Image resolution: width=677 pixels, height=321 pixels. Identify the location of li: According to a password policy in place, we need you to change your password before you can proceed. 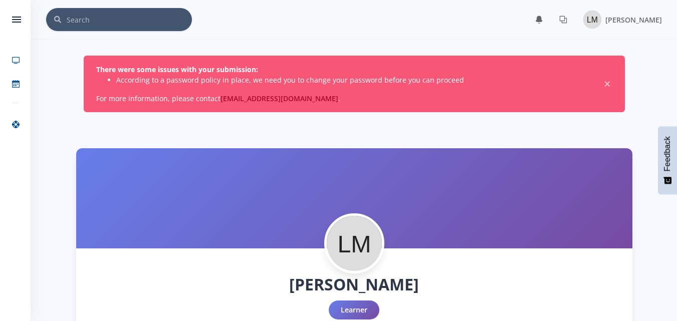
(352, 80).